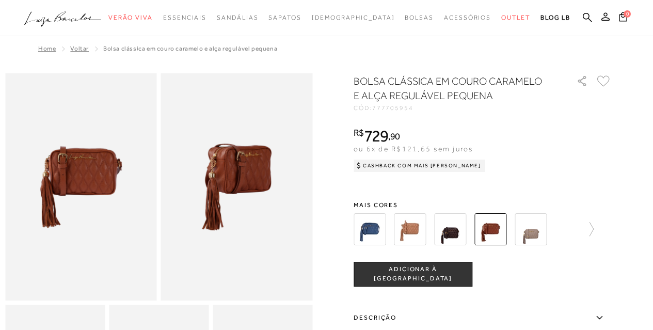 This screenshot has height=330, width=653. What do you see at coordinates (395, 136) in the screenshot?
I see `span: 90` at bounding box center [395, 136].